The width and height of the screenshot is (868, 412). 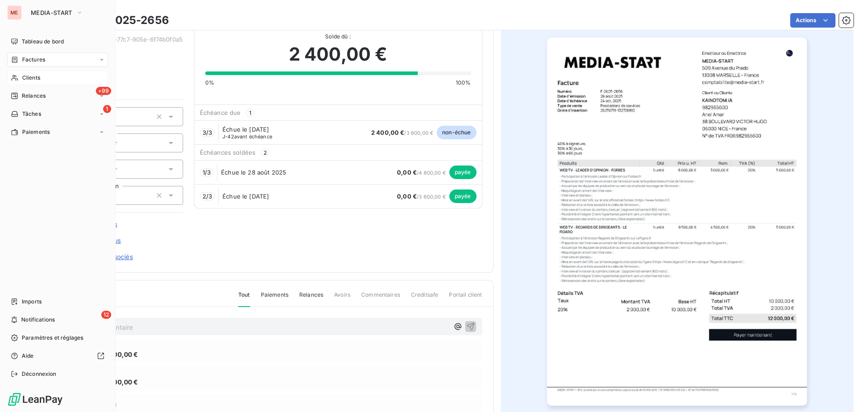 I want to click on span: avant échéance, so click(x=247, y=137).